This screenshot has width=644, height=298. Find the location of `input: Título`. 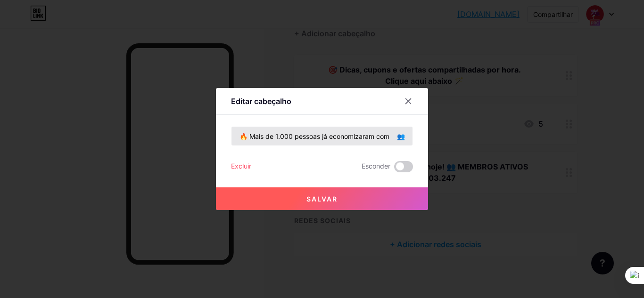

input: Título is located at coordinates (322, 136).